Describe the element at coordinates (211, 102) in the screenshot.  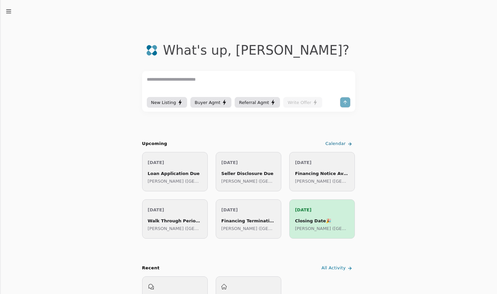
I see `button: Buyer Agmt` at that location.